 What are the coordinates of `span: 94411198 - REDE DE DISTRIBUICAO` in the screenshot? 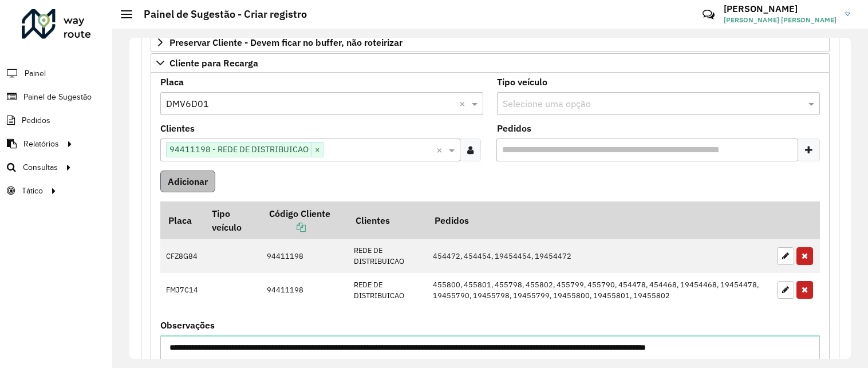 It's located at (238, 149).